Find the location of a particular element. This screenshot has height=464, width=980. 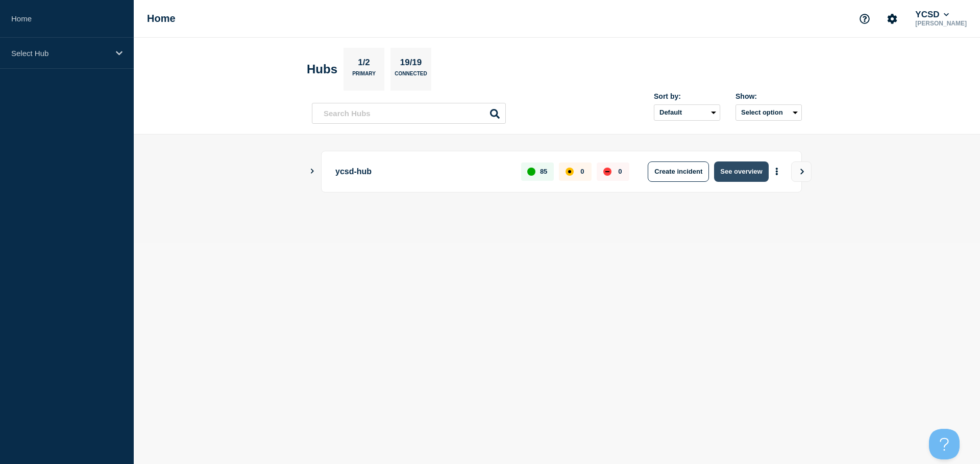

div: affected is located at coordinates (570, 171).